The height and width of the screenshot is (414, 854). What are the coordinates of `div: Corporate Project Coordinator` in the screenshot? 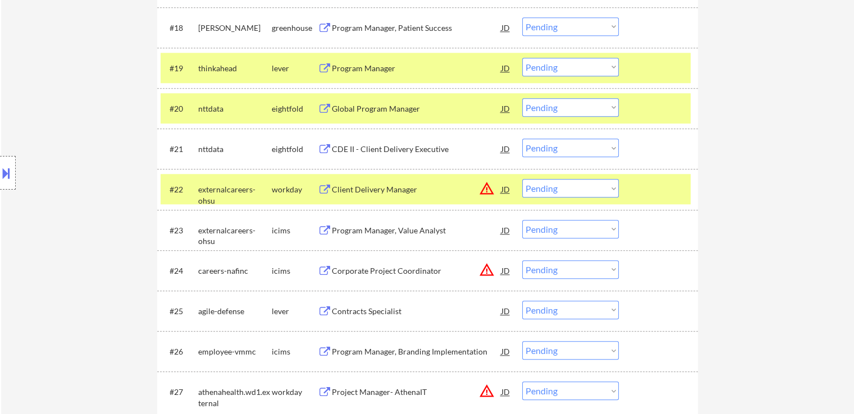 It's located at (416, 271).